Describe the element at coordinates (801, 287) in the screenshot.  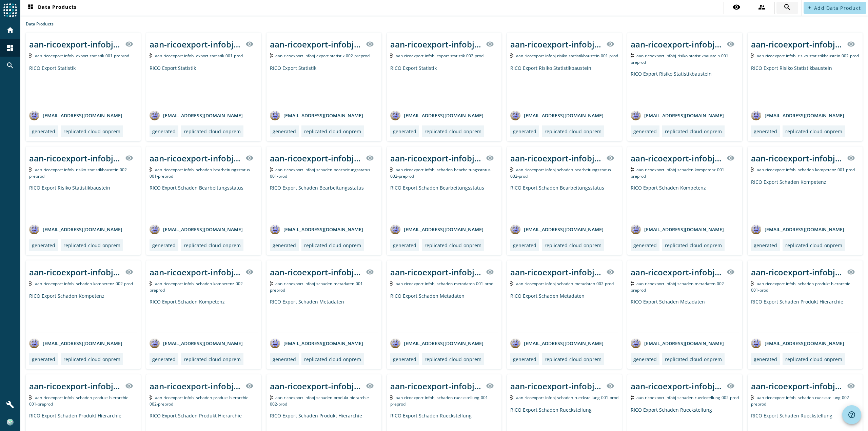
I see `span: Kafka Topic: aan-ricoexport-infobj-schaden-produkt-hierarchie-001-prod` at that location.